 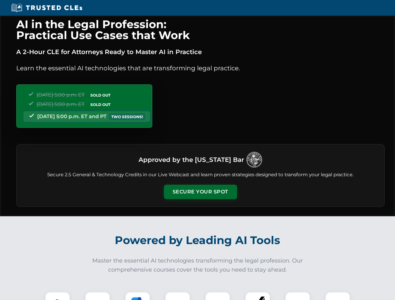 I want to click on h1: AI in the Legal Profession: Practical Use Cases that Work, so click(x=200, y=30).